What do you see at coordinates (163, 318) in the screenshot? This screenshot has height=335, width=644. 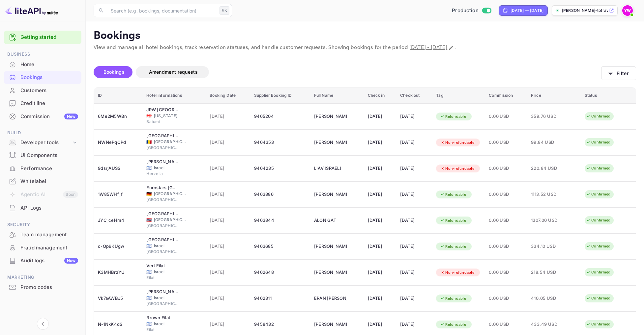 I see `div: Brown Eilat` at bounding box center [163, 318].